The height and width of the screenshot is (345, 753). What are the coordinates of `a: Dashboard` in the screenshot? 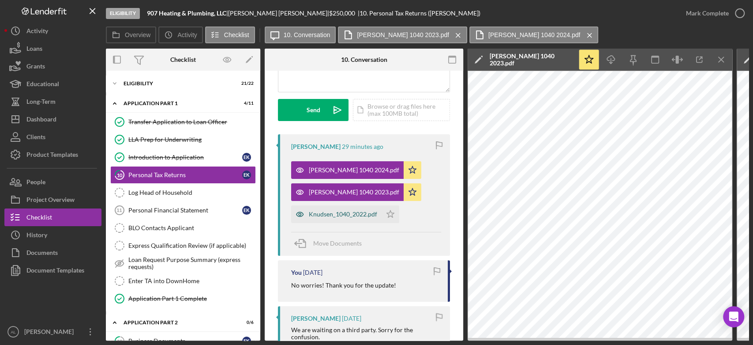 It's located at (53, 119).